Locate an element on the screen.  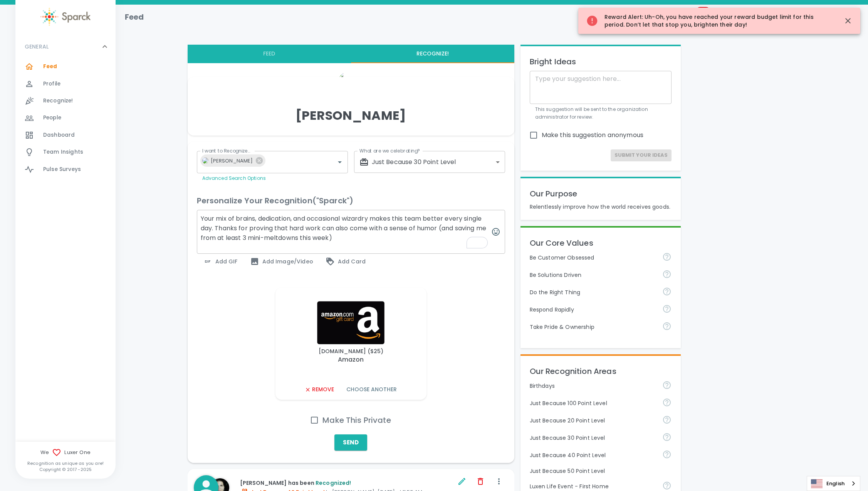
span: Recognize! is located at coordinates (58, 101).